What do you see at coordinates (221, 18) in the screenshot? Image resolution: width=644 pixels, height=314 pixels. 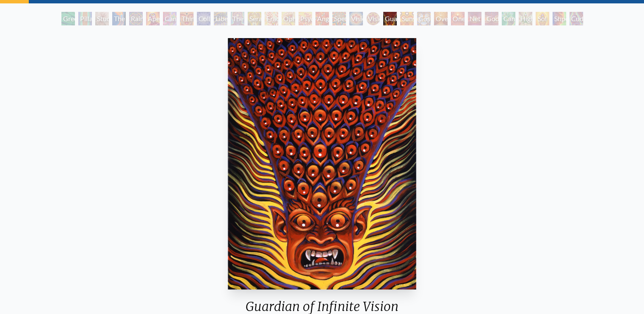 I see `div: Liberation Through Seeing` at bounding box center [221, 18].